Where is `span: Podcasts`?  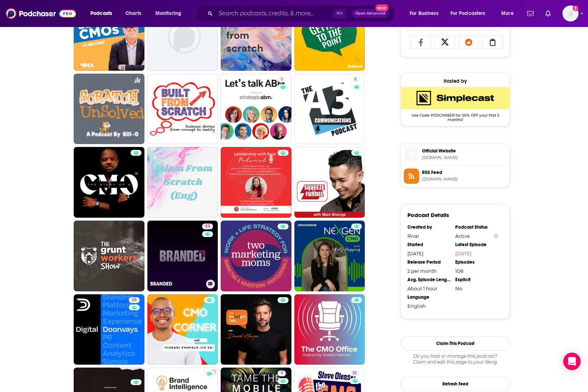 span: Podcasts is located at coordinates (101, 13).